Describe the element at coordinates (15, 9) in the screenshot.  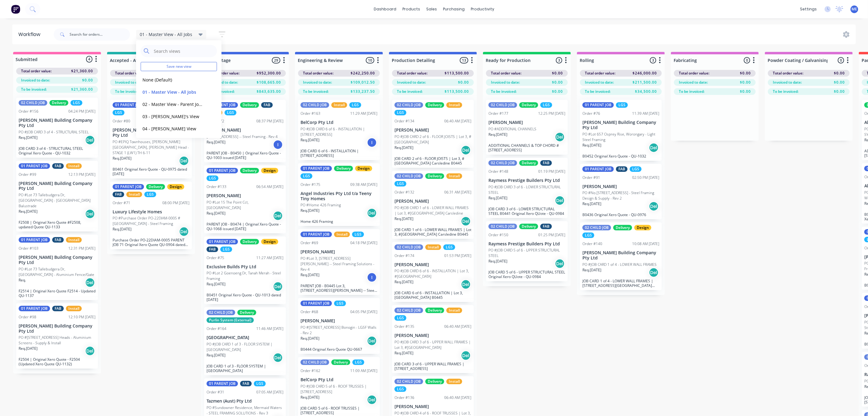
I see `img: Factory` at that location.